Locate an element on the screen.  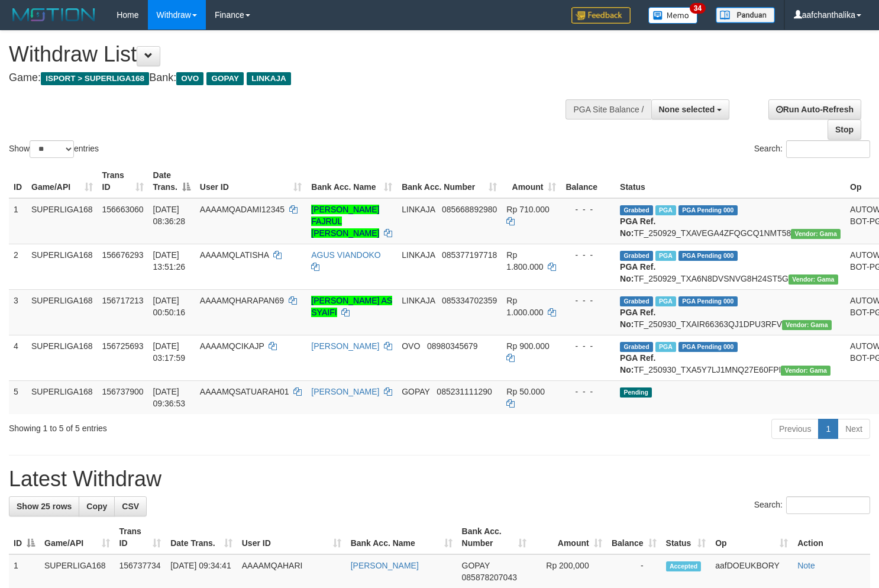
td: 3 is located at coordinates (18, 312).